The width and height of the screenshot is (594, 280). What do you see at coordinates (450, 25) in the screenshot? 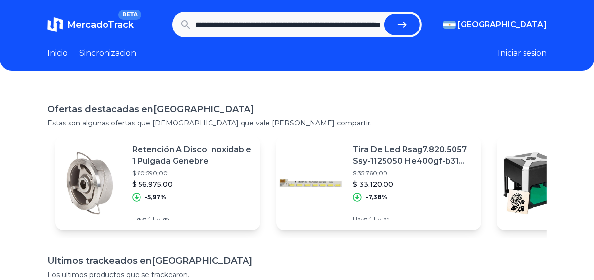
I see `img: Argentina` at bounding box center [450, 25].